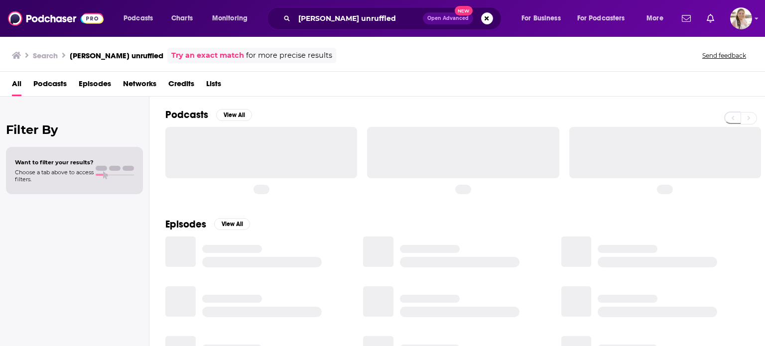 The width and height of the screenshot is (765, 346). What do you see at coordinates (139, 86) in the screenshot?
I see `span: Networks` at bounding box center [139, 86].